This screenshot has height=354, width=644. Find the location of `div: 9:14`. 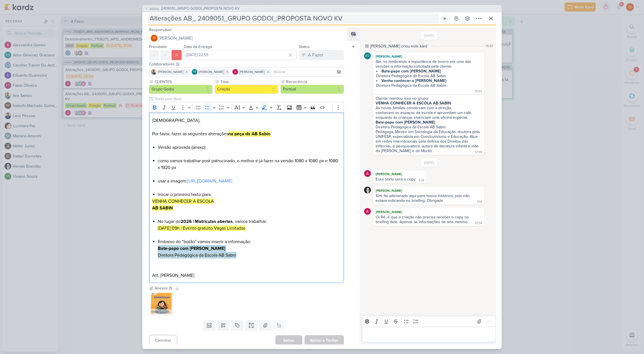

div: 9:14 is located at coordinates (480, 202).